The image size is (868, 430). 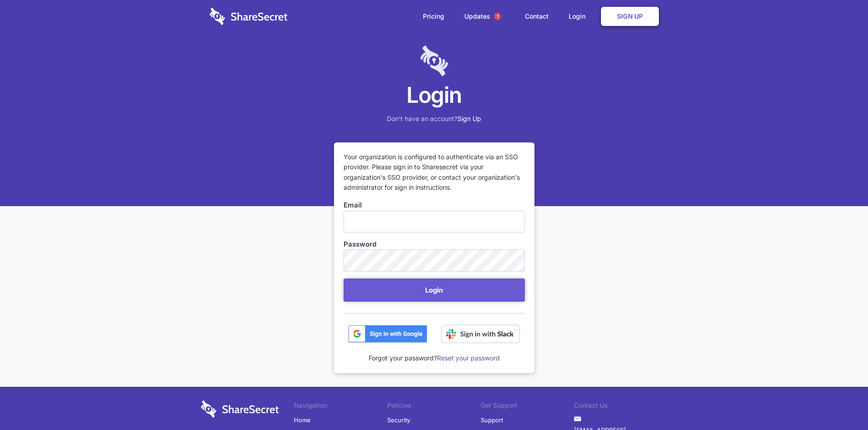 I want to click on a: Login, so click(x=579, y=17).